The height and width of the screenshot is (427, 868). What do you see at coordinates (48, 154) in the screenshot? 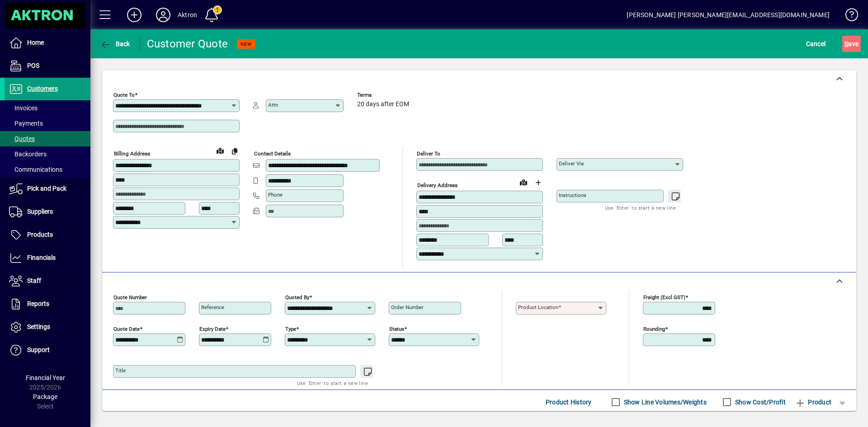
I see `a: Backorders` at bounding box center [48, 154].